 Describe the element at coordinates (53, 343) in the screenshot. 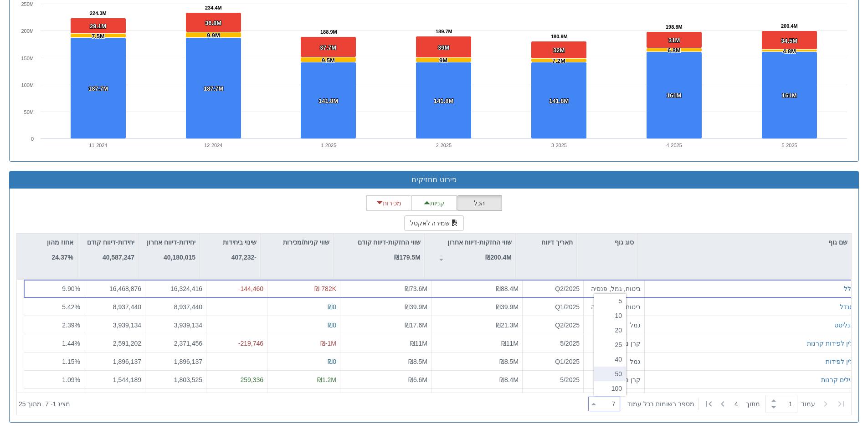

I see `div: 1.44 %` at that location.